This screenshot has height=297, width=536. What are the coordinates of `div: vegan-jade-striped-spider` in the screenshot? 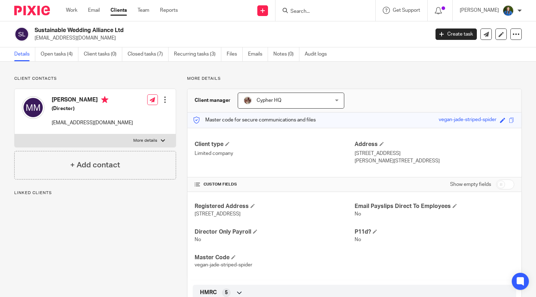 It's located at (468, 120).